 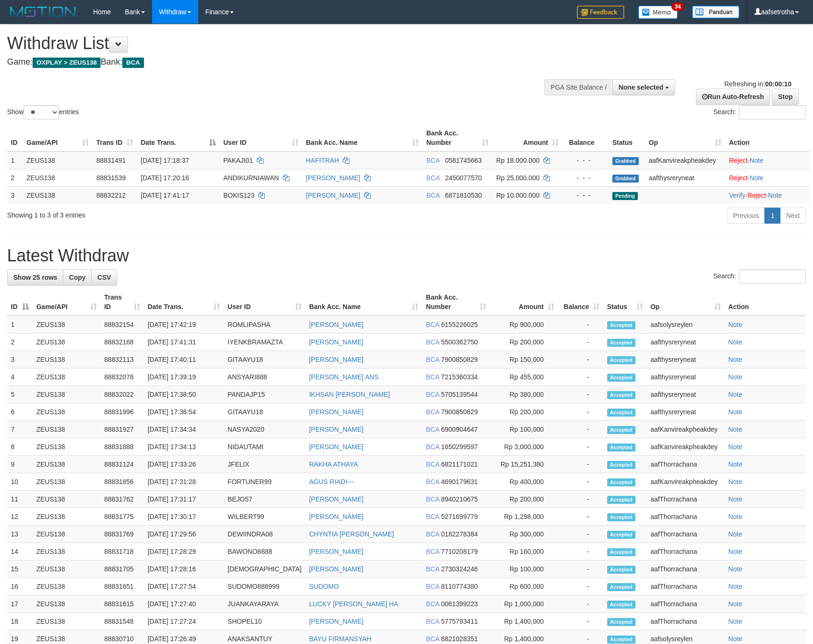 What do you see at coordinates (686, 465) in the screenshot?
I see `td: aafThorrachana` at bounding box center [686, 465].